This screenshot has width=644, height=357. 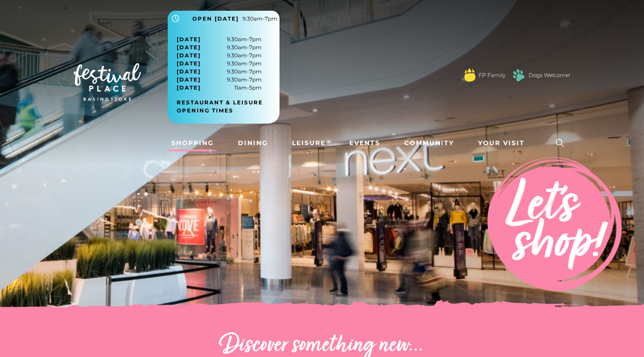 What do you see at coordinates (550, 76) in the screenshot?
I see `a: Dogs Welcome!` at bounding box center [550, 76].